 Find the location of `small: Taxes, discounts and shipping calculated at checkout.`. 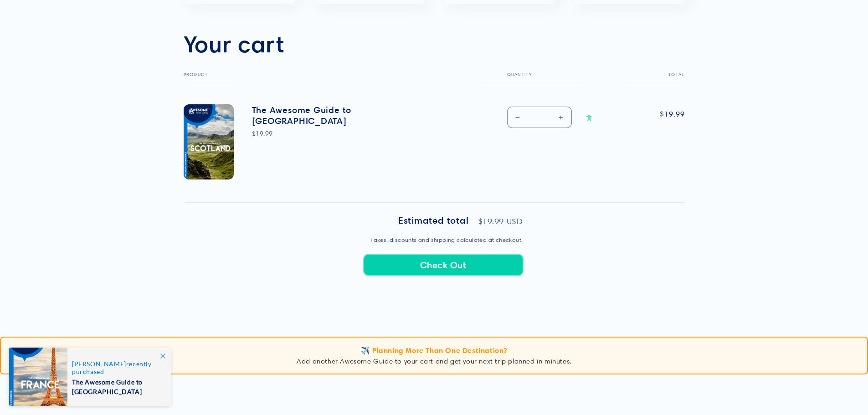

small: Taxes, discounts and shipping calculated at checkout. is located at coordinates (444, 240).